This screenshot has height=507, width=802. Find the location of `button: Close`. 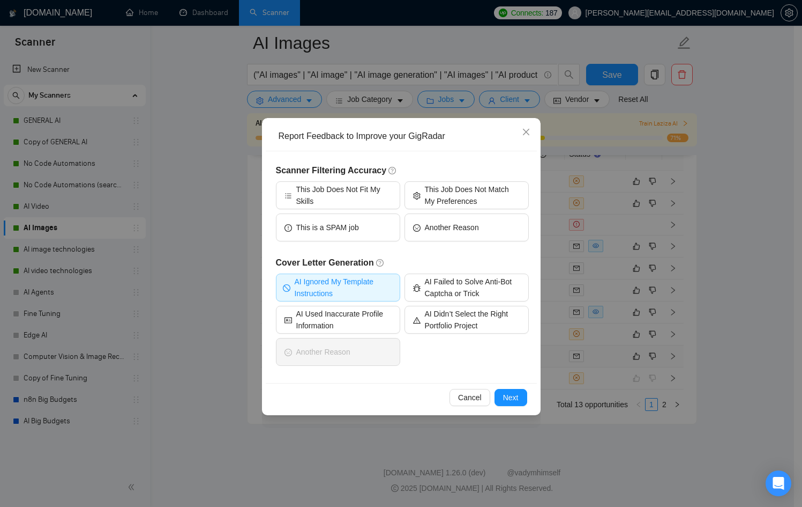

button: Close is located at coordinates (526, 132).